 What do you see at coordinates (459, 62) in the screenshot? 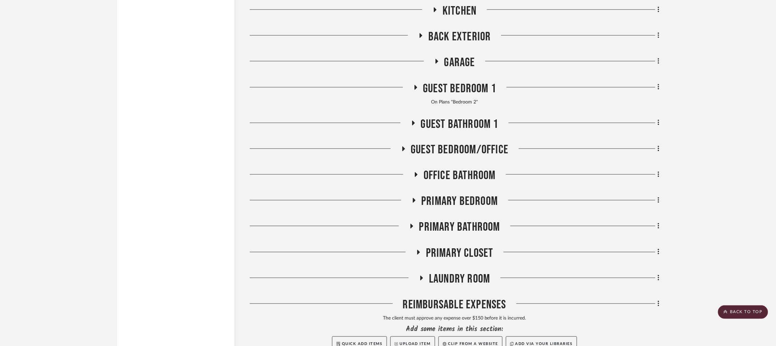
I see `span: Garage` at bounding box center [459, 62].